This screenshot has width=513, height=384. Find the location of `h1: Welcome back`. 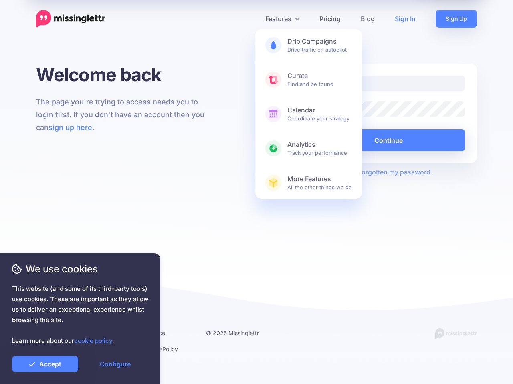

h1: Welcome back is located at coordinates (124, 74).